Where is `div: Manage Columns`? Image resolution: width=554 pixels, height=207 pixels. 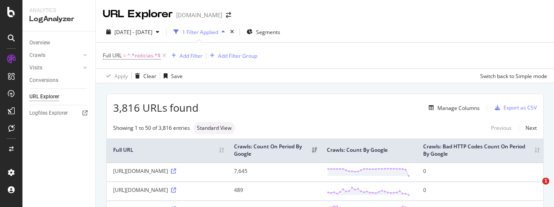
div: Manage Columns is located at coordinates (459, 108).